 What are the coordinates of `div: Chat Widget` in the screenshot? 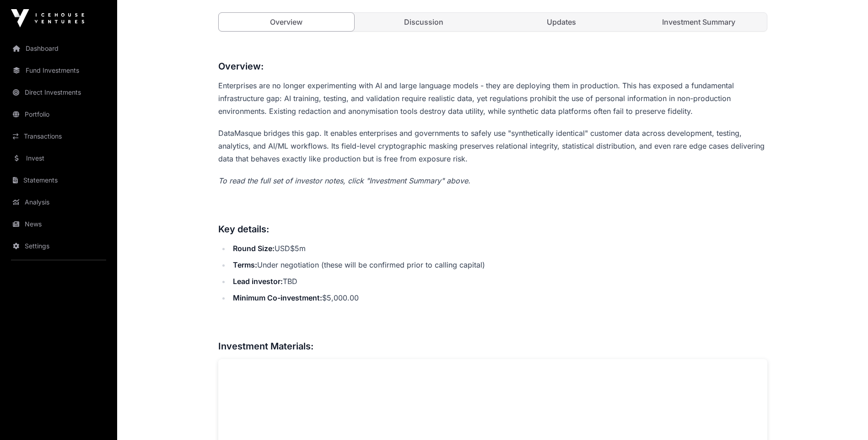 It's located at (846, 418).